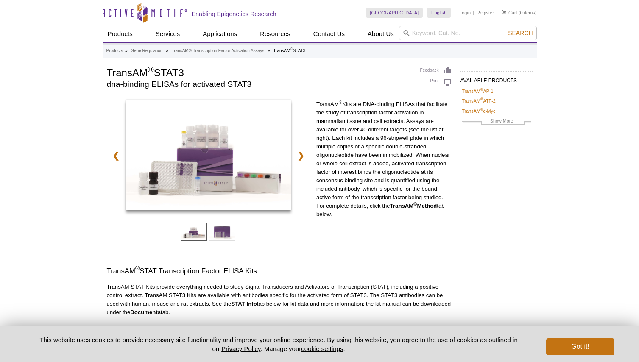 Image resolution: width=639 pixels, height=362 pixels. Describe the element at coordinates (259, 84) in the screenshot. I see `h2: dna-binding ELISAs for activated STAT3` at that location.